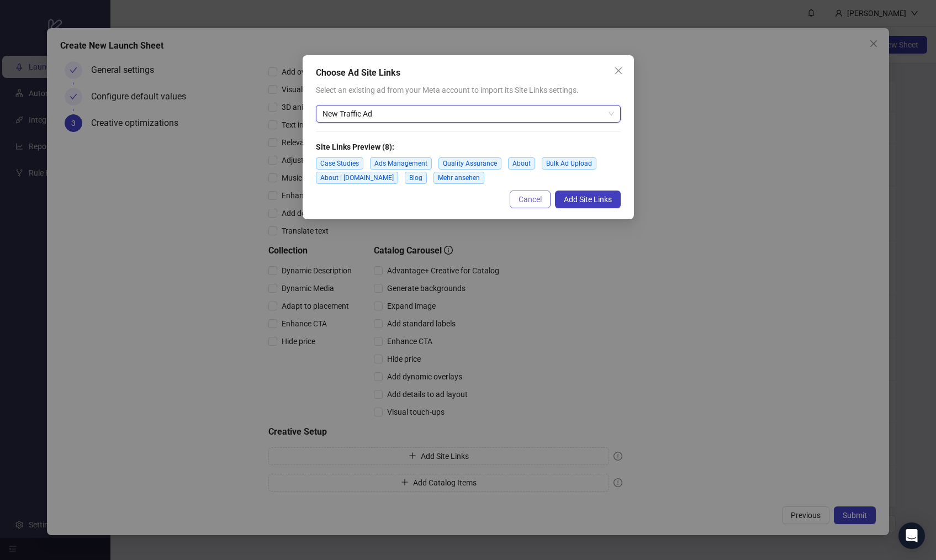  Describe the element at coordinates (459, 178) in the screenshot. I see `span: Mehr ansehen` at that location.